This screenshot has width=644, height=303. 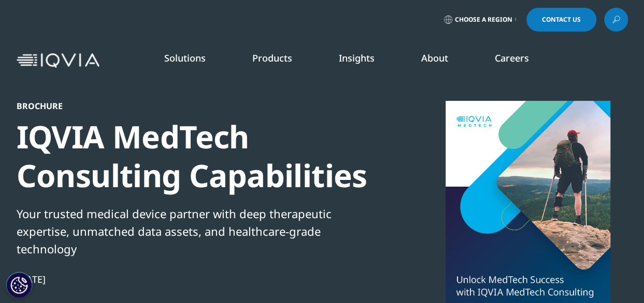 I want to click on div: Brochure, so click(x=194, y=106).